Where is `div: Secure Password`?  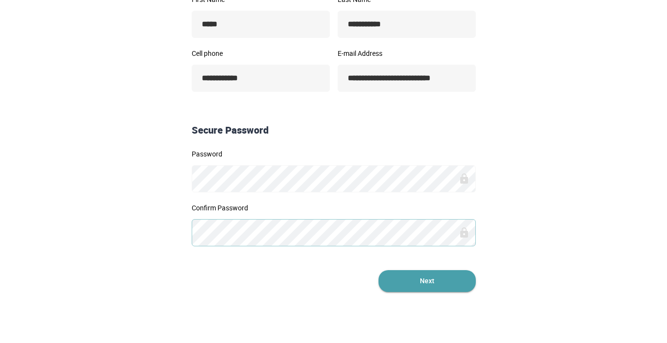 div: Secure Password is located at coordinates (334, 130).